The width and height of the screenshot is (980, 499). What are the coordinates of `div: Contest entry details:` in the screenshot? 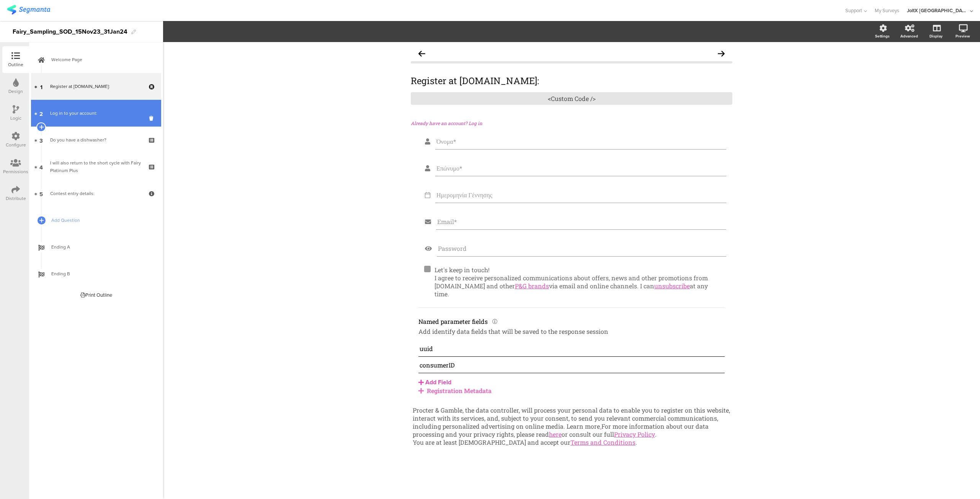 It's located at (96, 194).